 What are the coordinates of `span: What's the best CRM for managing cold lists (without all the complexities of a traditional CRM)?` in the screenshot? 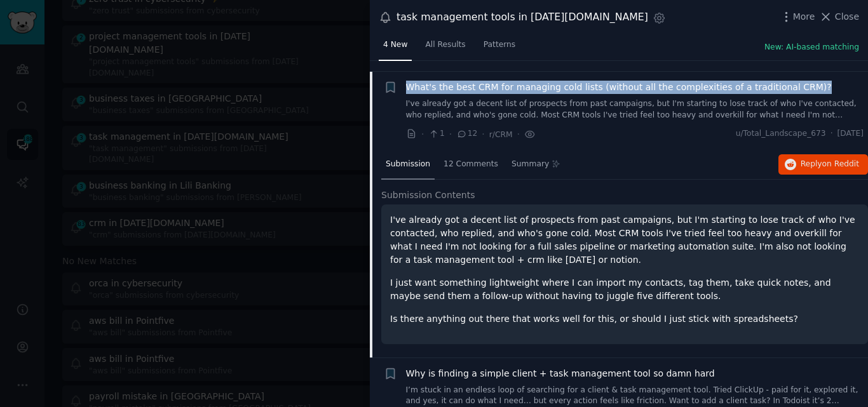 It's located at (619, 87).